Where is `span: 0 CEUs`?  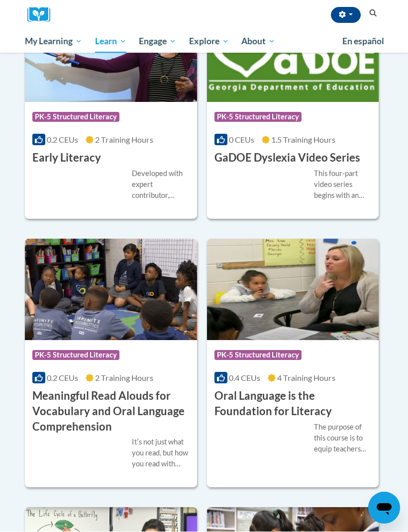 span: 0 CEUs is located at coordinates (241, 140).